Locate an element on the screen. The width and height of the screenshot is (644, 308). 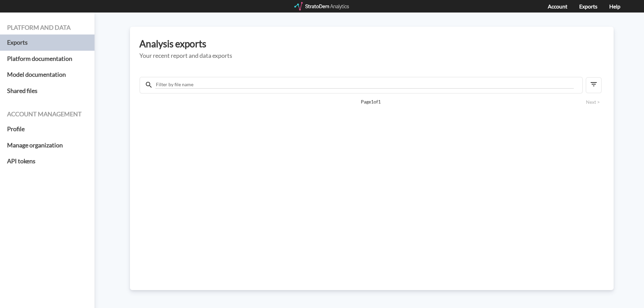
h5: Your recent report and data exports is located at coordinates (372, 56).